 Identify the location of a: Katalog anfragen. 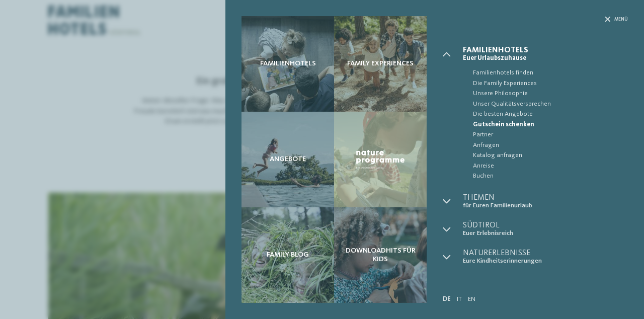
(545, 155).